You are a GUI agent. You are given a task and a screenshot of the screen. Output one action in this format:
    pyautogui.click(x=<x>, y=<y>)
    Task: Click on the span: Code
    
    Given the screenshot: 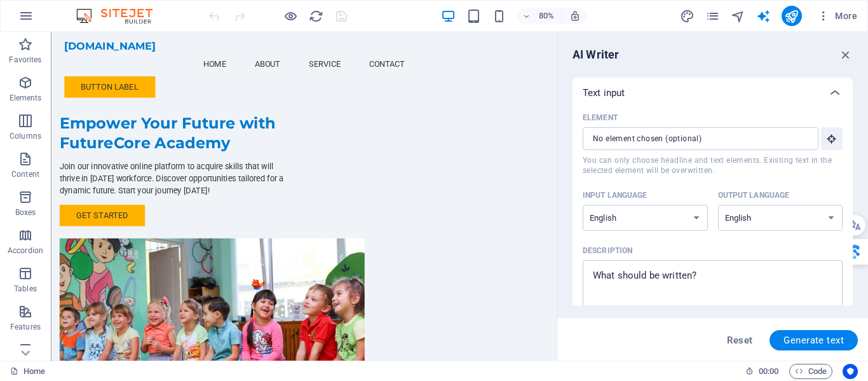 What is the action you would take?
    pyautogui.click(x=811, y=371)
    